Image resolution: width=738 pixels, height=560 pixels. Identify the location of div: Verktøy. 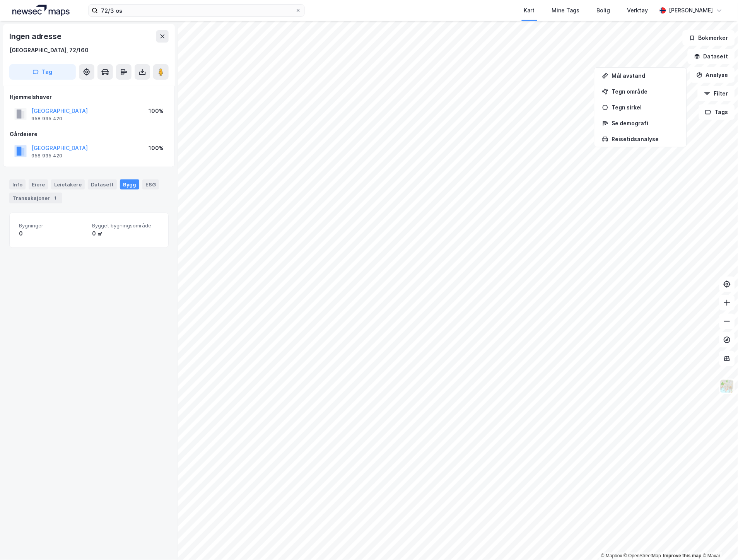
(638, 11).